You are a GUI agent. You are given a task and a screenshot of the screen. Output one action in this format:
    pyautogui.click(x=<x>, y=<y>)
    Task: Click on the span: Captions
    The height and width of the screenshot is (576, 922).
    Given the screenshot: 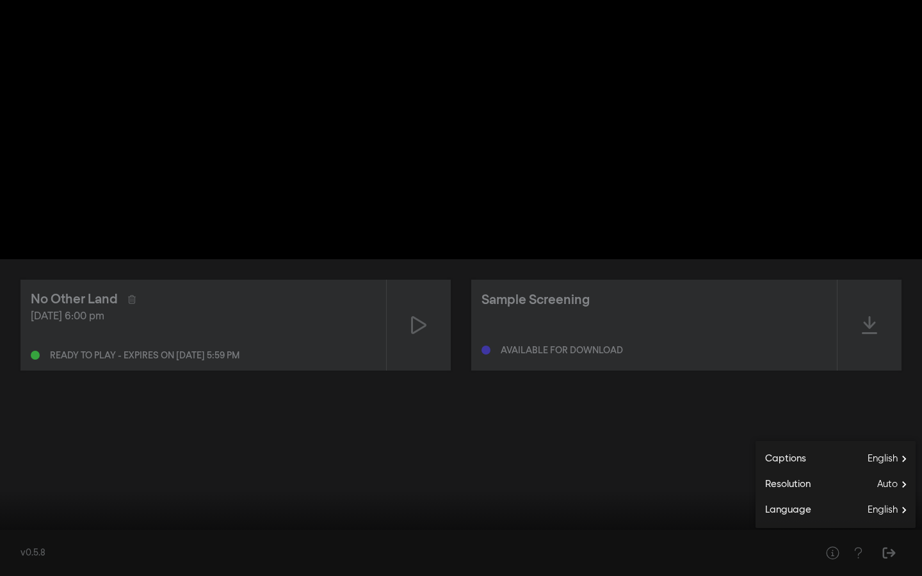 What is the action you would take?
    pyautogui.click(x=781, y=459)
    